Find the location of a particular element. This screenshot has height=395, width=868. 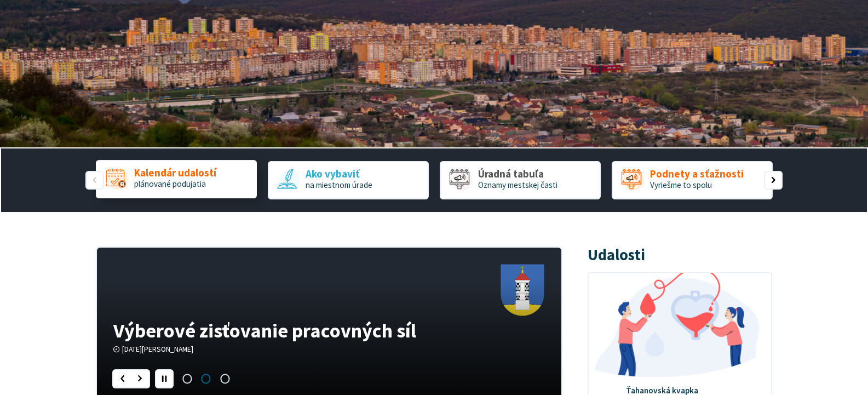

span: na miestnom úrade is located at coordinates (339, 185).